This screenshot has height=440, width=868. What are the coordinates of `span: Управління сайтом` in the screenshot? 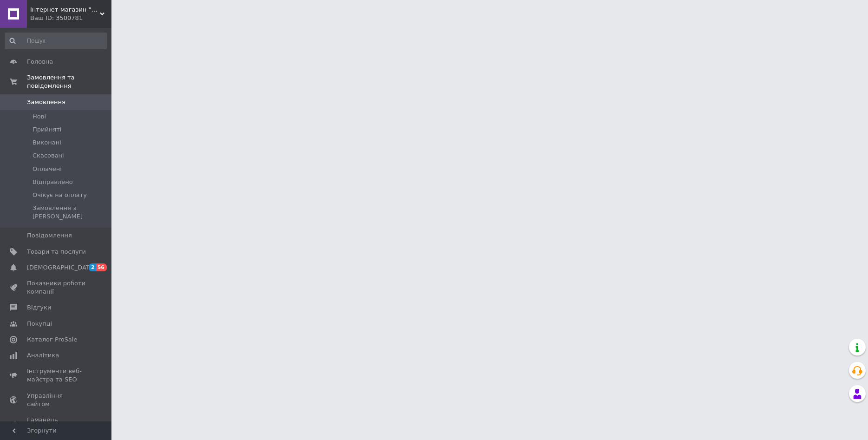 It's located at (56, 400).